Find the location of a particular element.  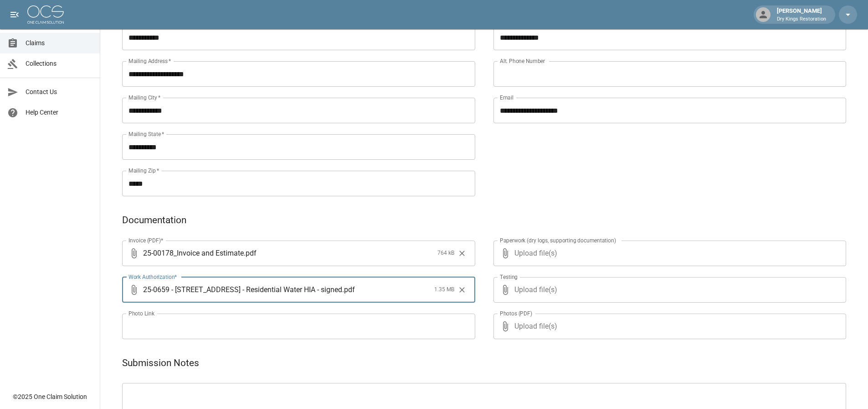

div: © 2025 One Claim Solution is located at coordinates (50, 397).